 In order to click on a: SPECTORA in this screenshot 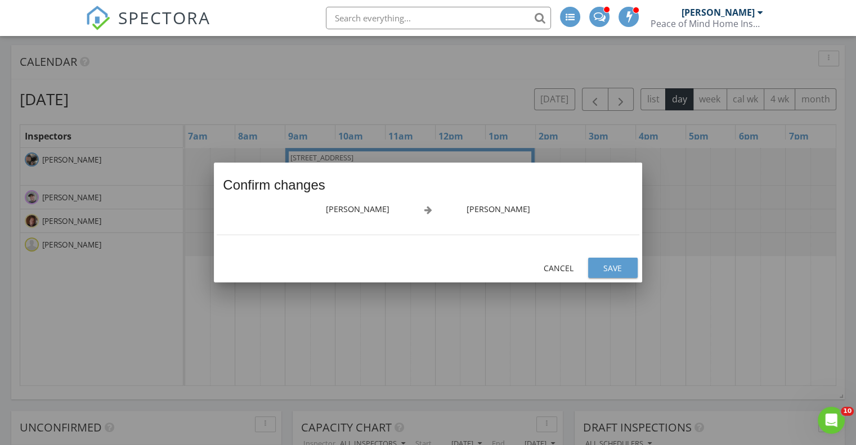, I will do `click(148, 27)`.